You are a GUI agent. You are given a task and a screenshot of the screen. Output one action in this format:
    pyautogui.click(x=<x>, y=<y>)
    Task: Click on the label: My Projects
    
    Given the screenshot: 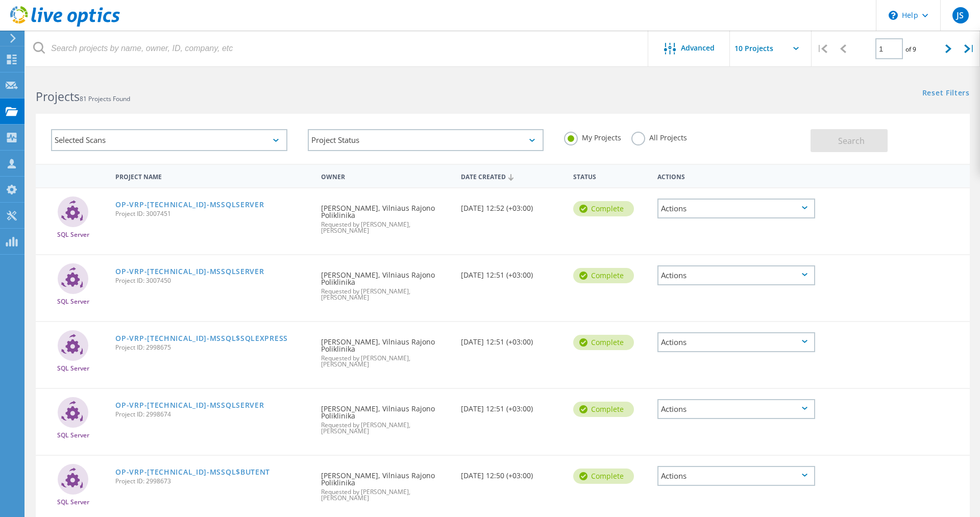 What is the action you would take?
    pyautogui.click(x=592, y=136)
    